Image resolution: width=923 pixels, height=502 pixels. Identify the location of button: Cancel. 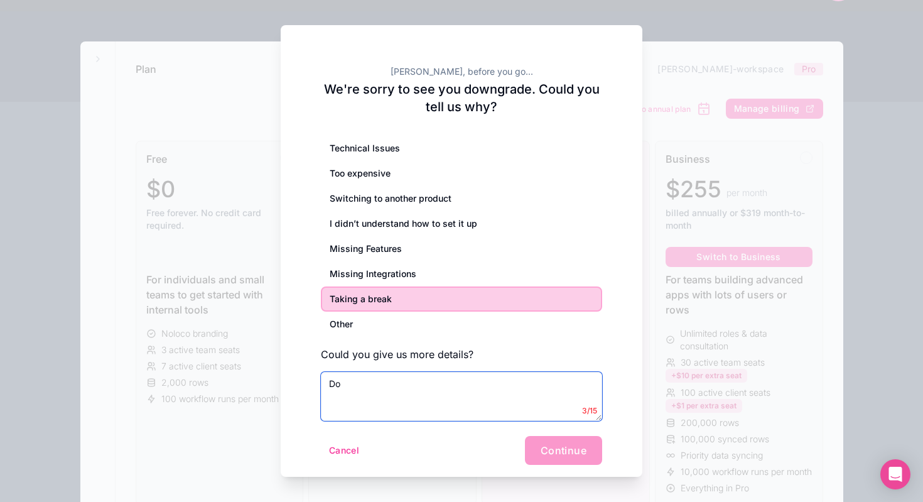
(344, 450).